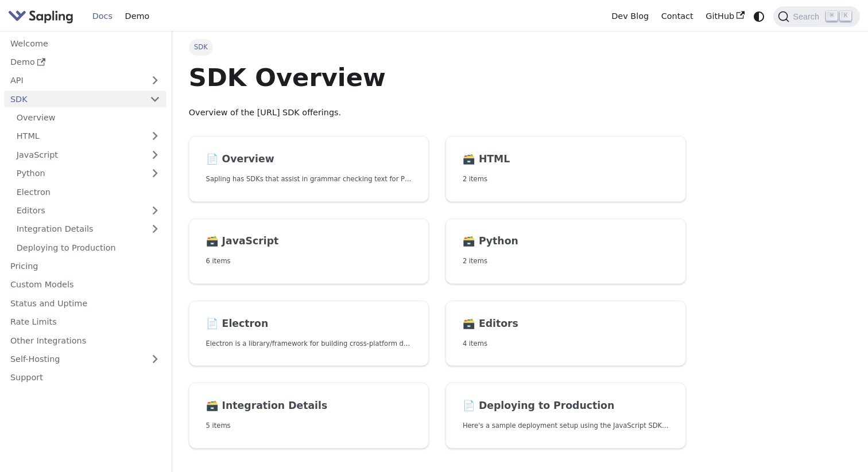 The height and width of the screenshot is (472, 868). I want to click on a: Rate Limits, so click(85, 322).